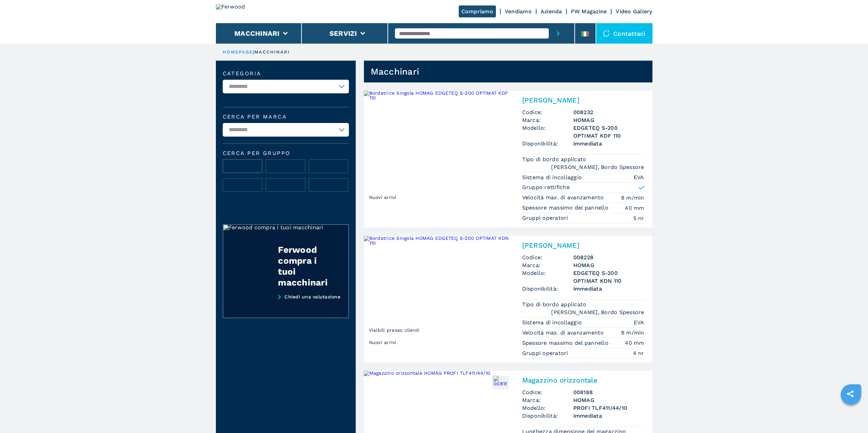  Describe the element at coordinates (634, 11) in the screenshot. I see `a: Video Gallery` at that location.